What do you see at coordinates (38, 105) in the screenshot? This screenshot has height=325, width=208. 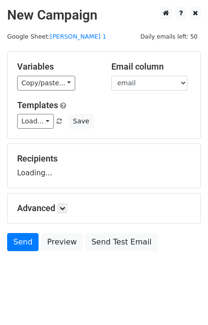 I see `a: Templates` at bounding box center [38, 105].